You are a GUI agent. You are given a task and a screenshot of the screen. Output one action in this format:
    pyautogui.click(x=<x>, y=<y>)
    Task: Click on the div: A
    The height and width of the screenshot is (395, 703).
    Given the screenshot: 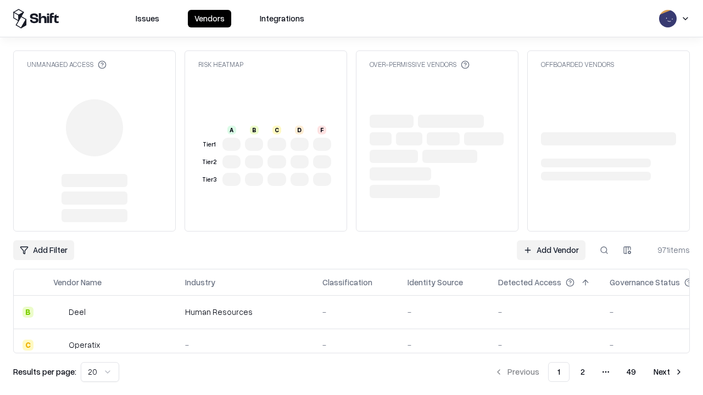 What is the action you would take?
    pyautogui.click(x=232, y=130)
    